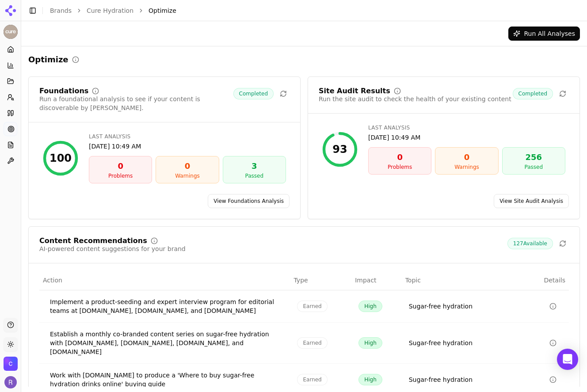  I want to click on th: Details, so click(546, 280).